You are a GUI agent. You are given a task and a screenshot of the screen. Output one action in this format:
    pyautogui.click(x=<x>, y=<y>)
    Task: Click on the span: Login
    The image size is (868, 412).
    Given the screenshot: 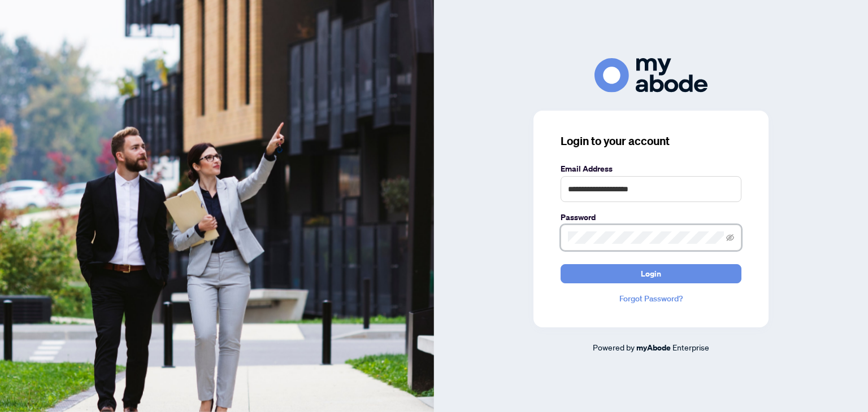 What is the action you would take?
    pyautogui.click(x=651, y=274)
    